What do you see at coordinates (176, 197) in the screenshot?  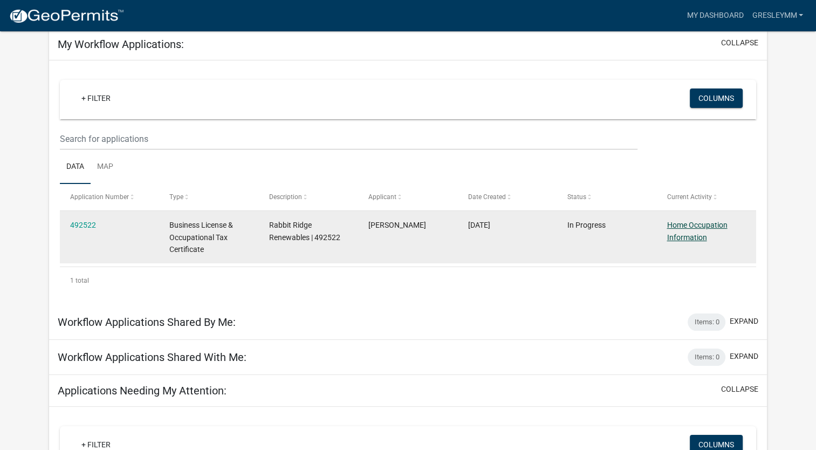 I see `span: Type` at bounding box center [176, 197].